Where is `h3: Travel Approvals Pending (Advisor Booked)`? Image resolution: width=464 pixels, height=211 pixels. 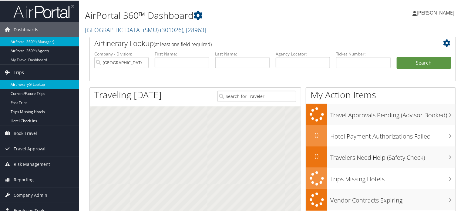
h3: Travel Approvals Pending (Advisor Booked) is located at coordinates (393, 113).